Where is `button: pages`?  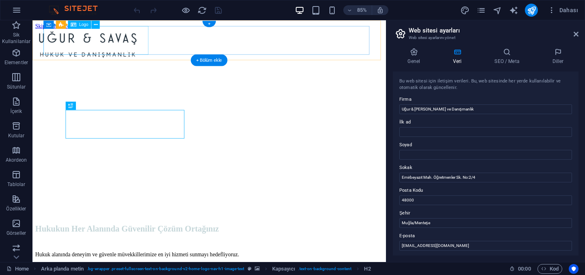 button: pages is located at coordinates (481, 10).